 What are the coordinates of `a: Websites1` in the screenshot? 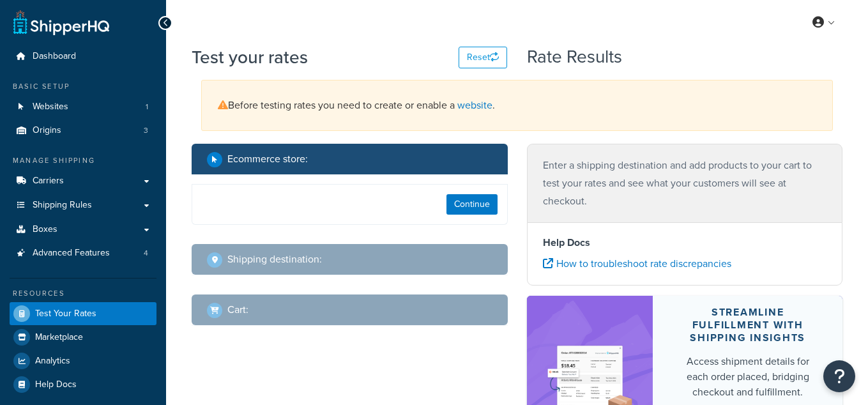 It's located at (83, 107).